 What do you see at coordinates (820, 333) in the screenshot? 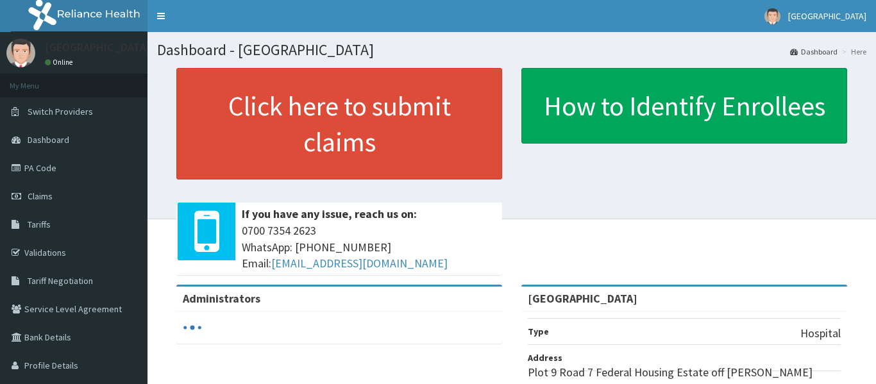
I see `p: Hospital` at bounding box center [820, 333].